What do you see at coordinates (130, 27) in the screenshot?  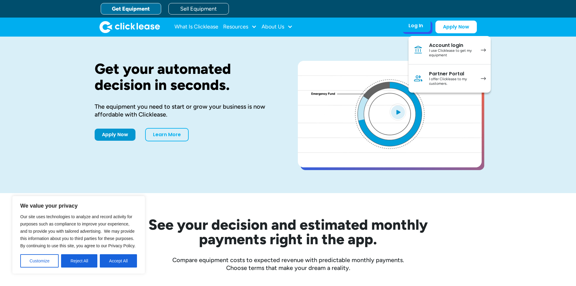 I see `img: Clicklease logo` at bounding box center [130, 27].